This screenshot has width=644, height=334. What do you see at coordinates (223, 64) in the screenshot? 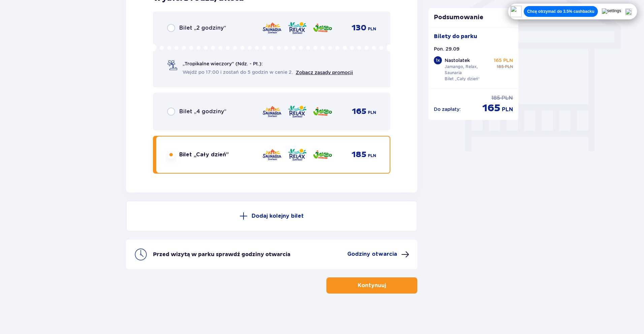
I see `p: „Tropikalne wieczory" (Ndz. - Pt.):` at bounding box center [223, 64].